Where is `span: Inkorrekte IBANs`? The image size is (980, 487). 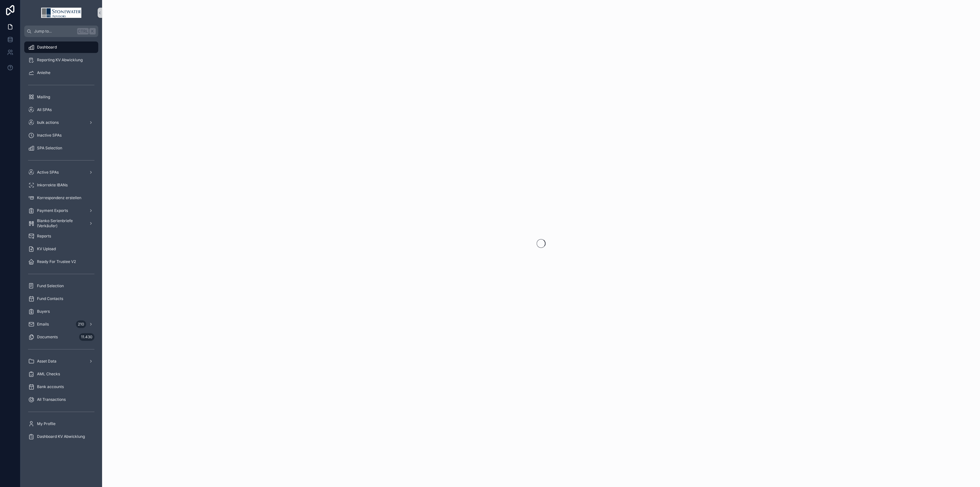
span: Inkorrekte IBANs is located at coordinates (52, 185).